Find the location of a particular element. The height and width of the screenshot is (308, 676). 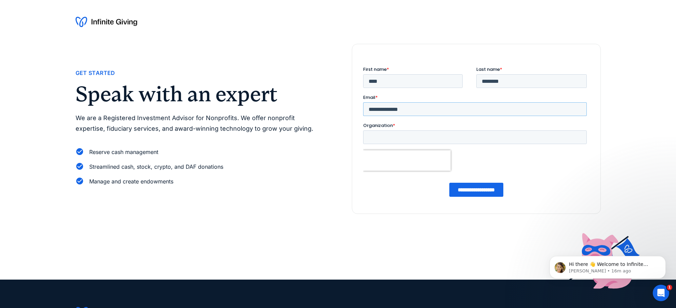

div: Manage and create endowments is located at coordinates (131, 181).